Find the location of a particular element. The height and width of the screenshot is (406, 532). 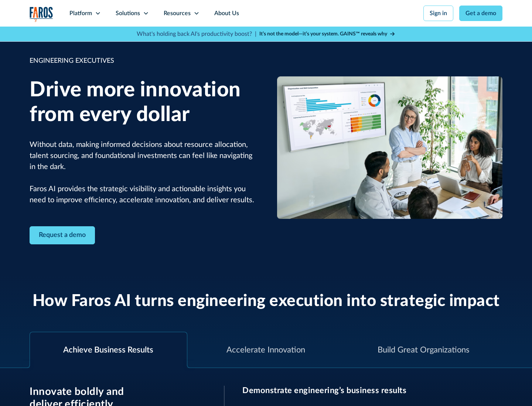

strong: It’s not the model—it’s your system. GAINS™ reveals why is located at coordinates (323, 34).